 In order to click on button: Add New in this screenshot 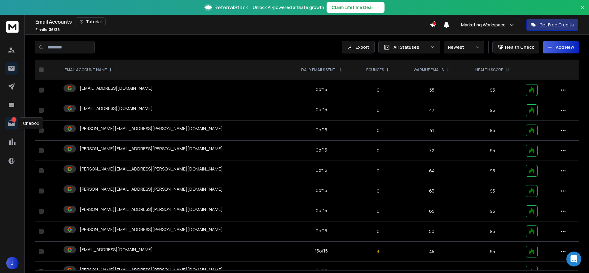, I will do `click(561, 47)`.